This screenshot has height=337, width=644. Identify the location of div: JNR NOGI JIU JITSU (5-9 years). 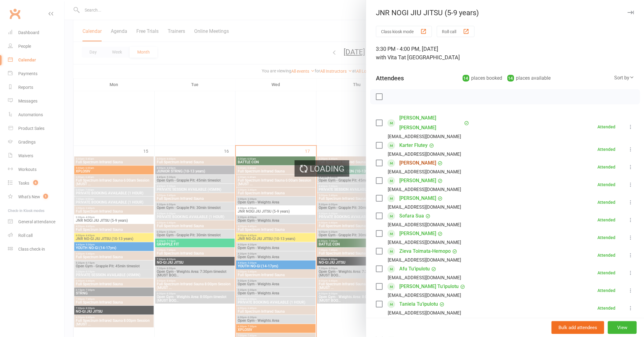
(505, 13).